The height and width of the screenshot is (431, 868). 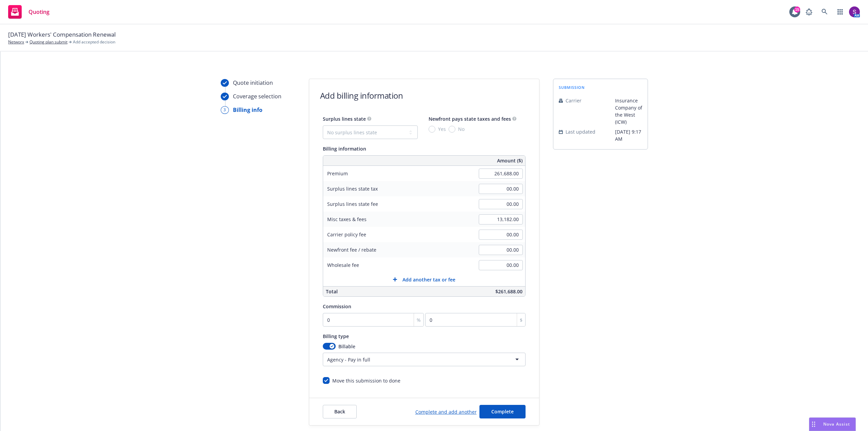 What do you see at coordinates (339, 411) in the screenshot?
I see `span: Back` at bounding box center [339, 411].